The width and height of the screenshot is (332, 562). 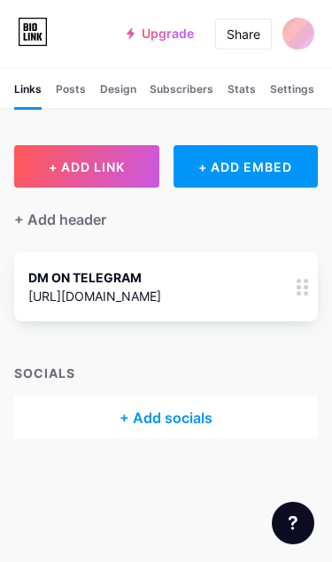 What do you see at coordinates (60, 220) in the screenshot?
I see `div: + Add header` at bounding box center [60, 220].